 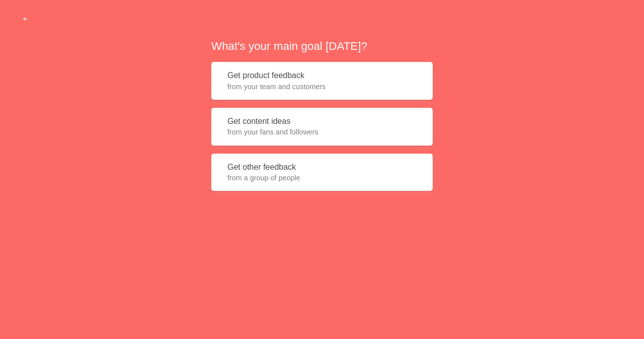 What do you see at coordinates (322, 178) in the screenshot?
I see `span: from a group of people` at bounding box center [322, 178].